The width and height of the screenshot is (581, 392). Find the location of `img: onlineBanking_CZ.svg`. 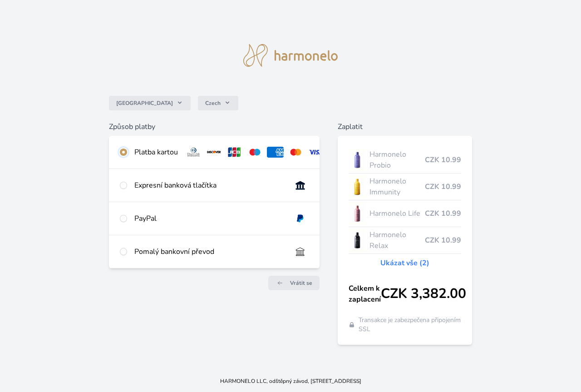

img: onlineBanking_CZ.svg is located at coordinates (300, 185).